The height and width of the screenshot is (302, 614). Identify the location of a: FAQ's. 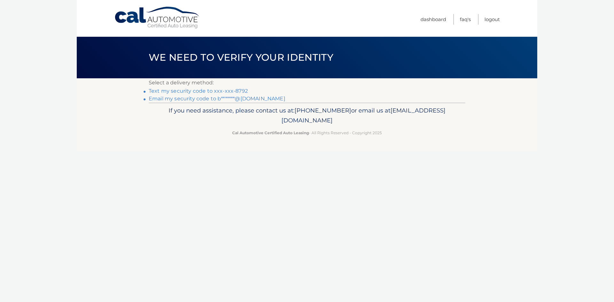
(465, 19).